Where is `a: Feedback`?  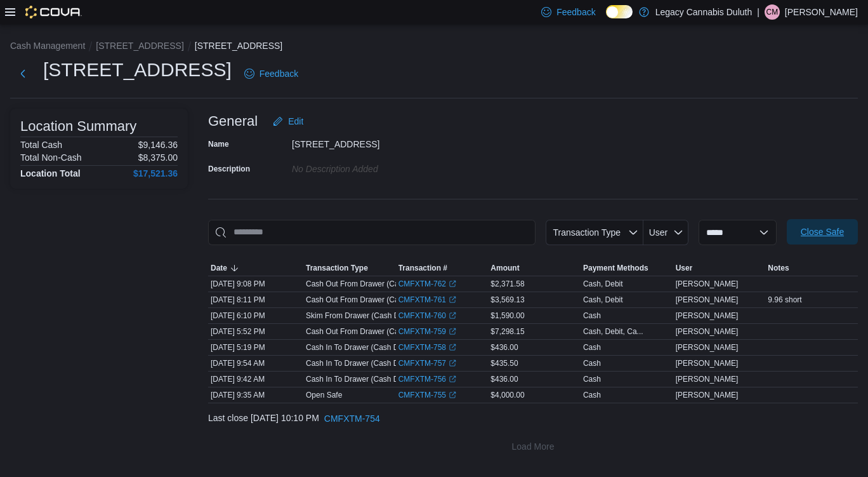
a: Feedback is located at coordinates (271, 74).